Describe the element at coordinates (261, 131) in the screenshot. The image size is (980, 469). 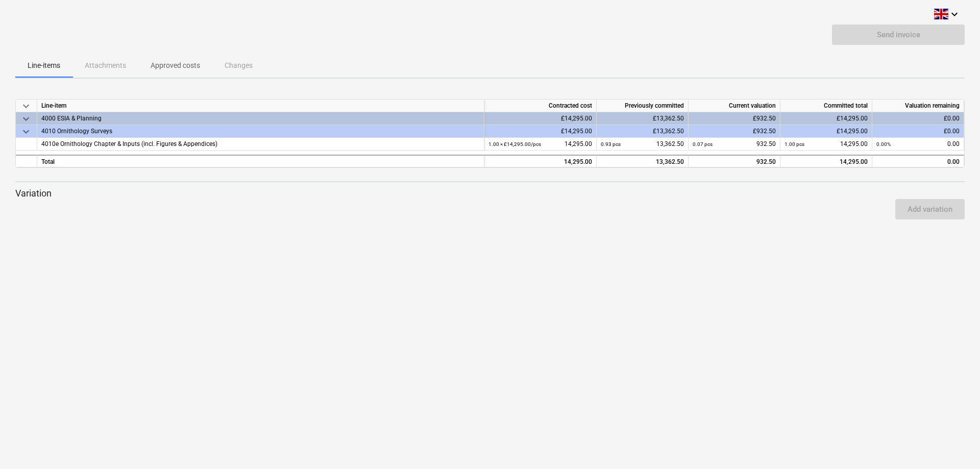
I see `div: 4010 Ornithology Surveys` at that location.